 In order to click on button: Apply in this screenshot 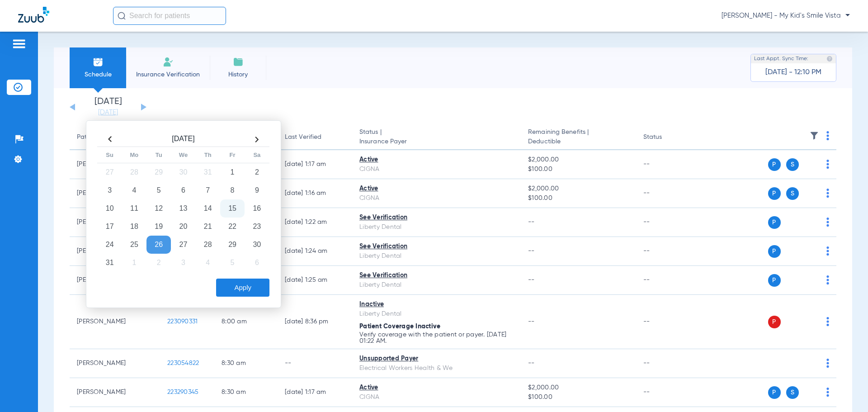, I will do `click(243, 288)`.